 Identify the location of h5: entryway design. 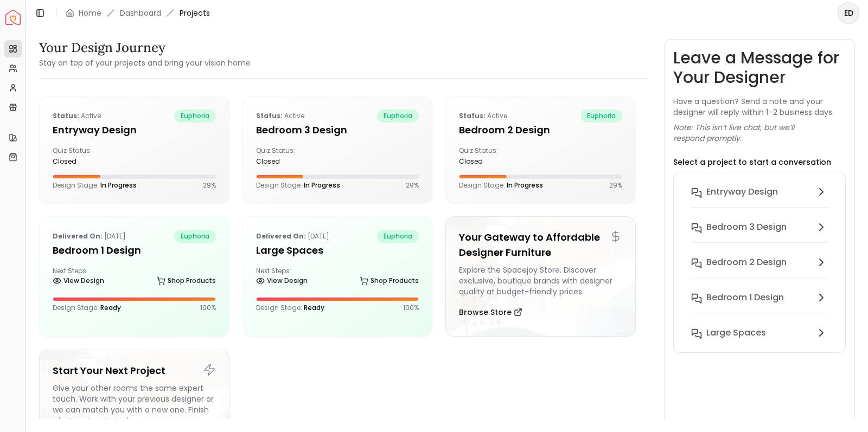
(134, 130).